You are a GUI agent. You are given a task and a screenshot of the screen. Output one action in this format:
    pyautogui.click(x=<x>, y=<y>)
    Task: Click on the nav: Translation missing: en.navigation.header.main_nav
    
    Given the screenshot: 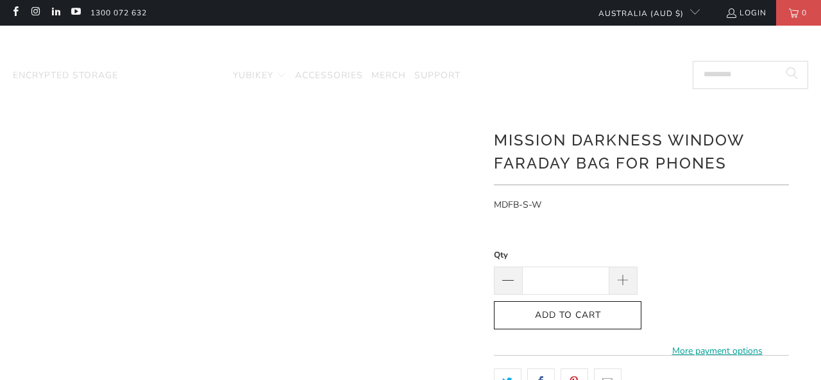 What is the action you would take?
    pyautogui.click(x=237, y=76)
    